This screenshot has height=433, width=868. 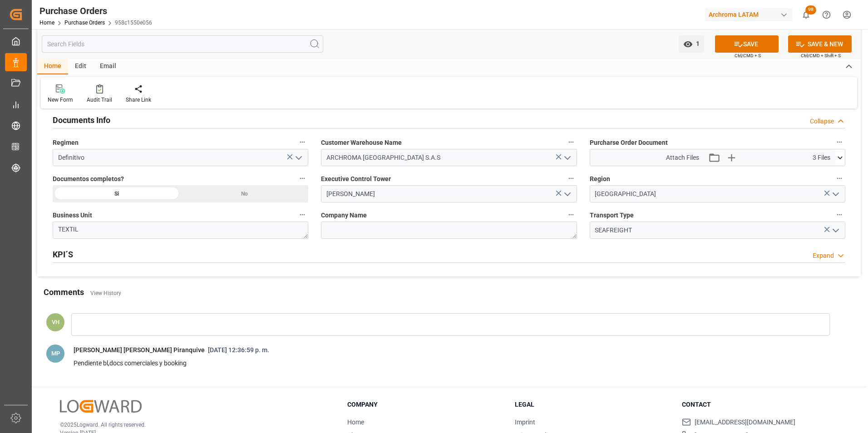 I want to click on button: SAVE & NEW, so click(x=820, y=44).